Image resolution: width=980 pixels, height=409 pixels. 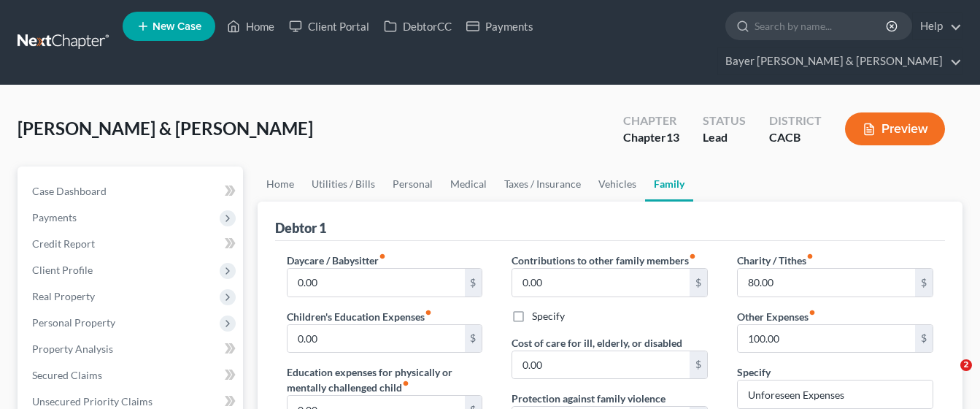 I want to click on div: District, so click(x=795, y=121).